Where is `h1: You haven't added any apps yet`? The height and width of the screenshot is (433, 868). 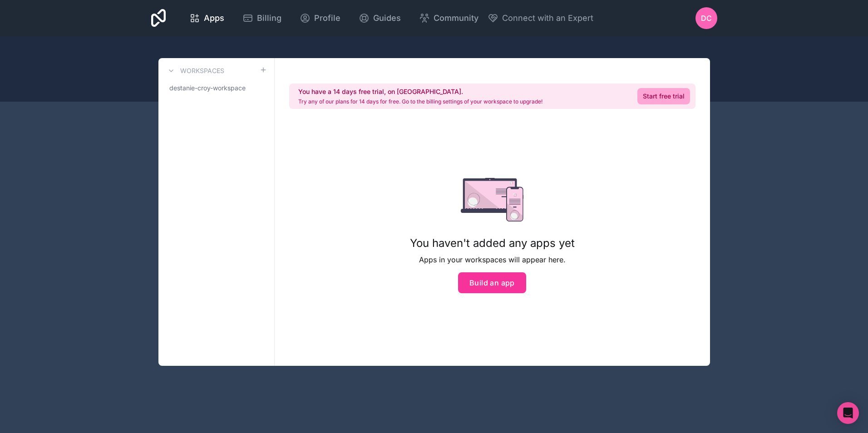
h1: You haven't added any apps yet is located at coordinates (493, 243).